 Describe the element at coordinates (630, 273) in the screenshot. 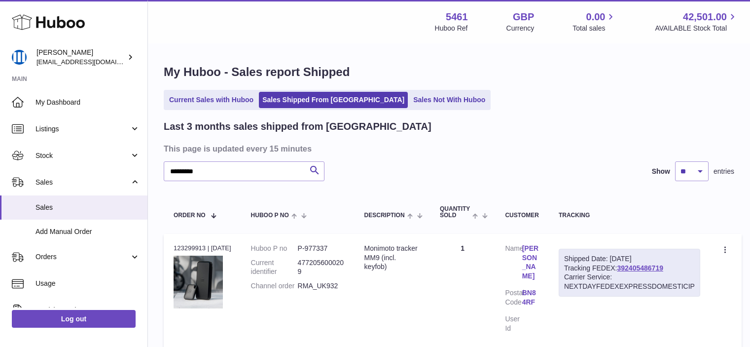

I see `div: Tracking FEDEX:` at that location.